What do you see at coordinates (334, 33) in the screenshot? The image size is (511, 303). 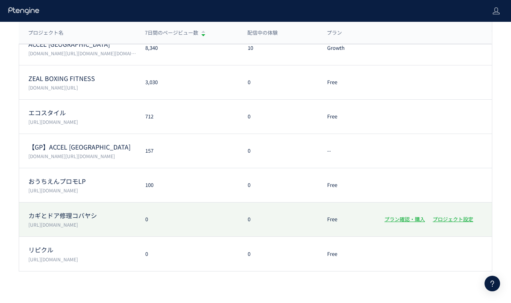 I see `span: プラン` at bounding box center [334, 33].